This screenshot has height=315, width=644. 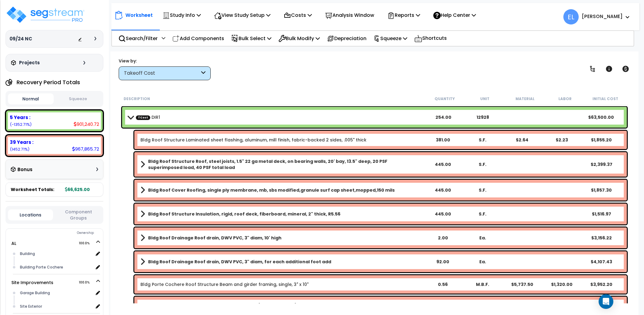 I want to click on div: Add Components, so click(x=198, y=38).